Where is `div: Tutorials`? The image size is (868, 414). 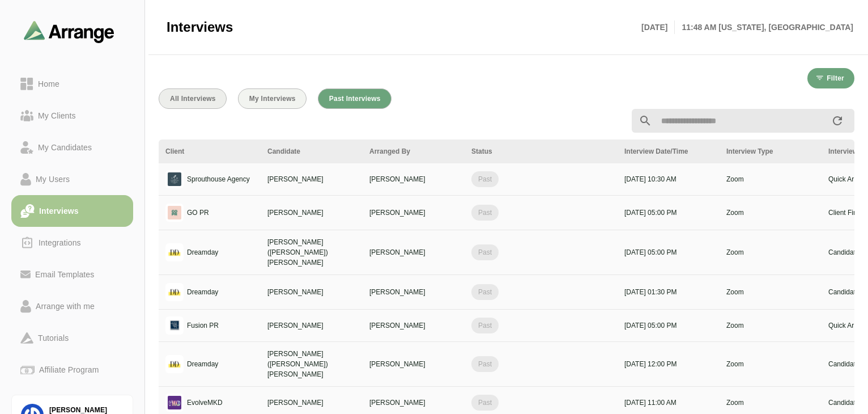
div: Tutorials is located at coordinates (53, 338).